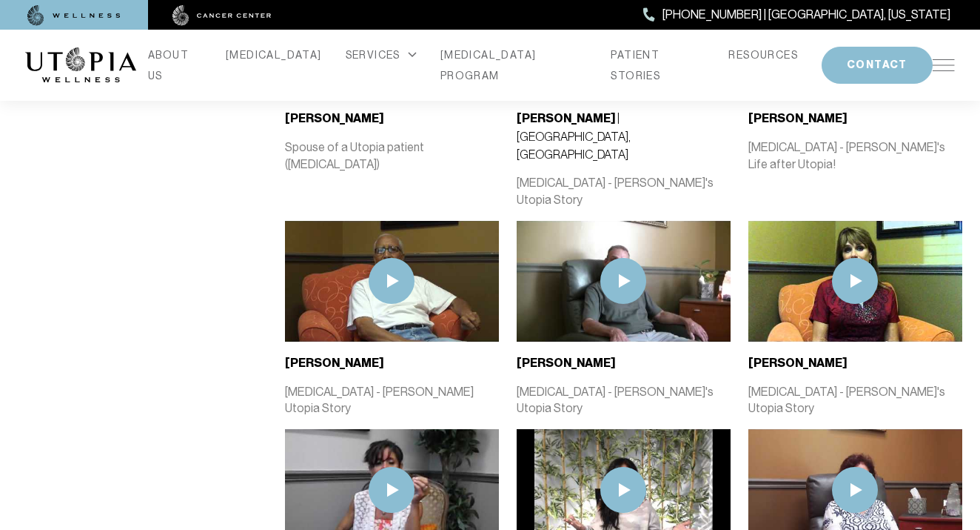 Image resolution: width=980 pixels, height=530 pixels. What do you see at coordinates (381, 55) in the screenshot?
I see `div: SERVICES` at bounding box center [381, 55].